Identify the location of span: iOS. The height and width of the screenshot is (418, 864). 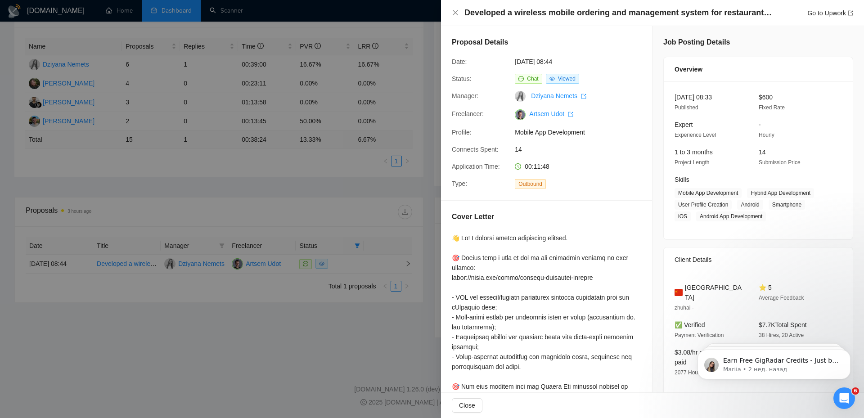
(682, 216).